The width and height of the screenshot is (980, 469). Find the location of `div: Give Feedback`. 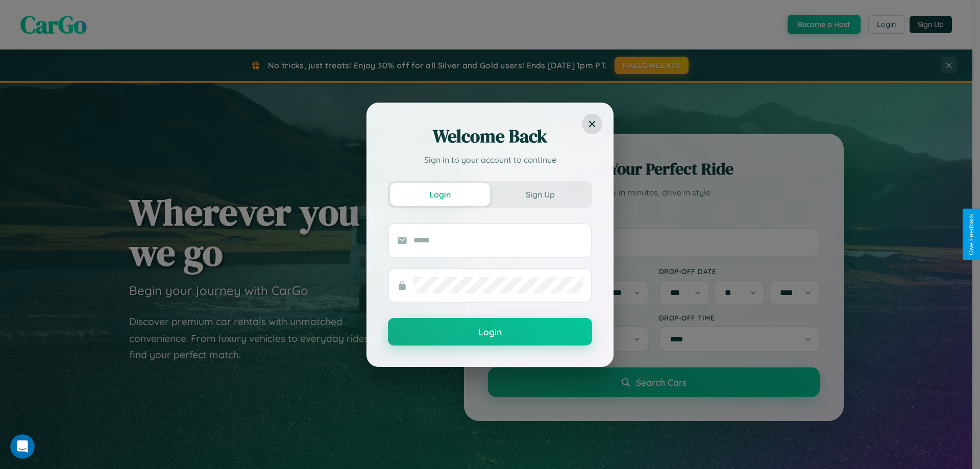

div: Give Feedback is located at coordinates (971, 234).